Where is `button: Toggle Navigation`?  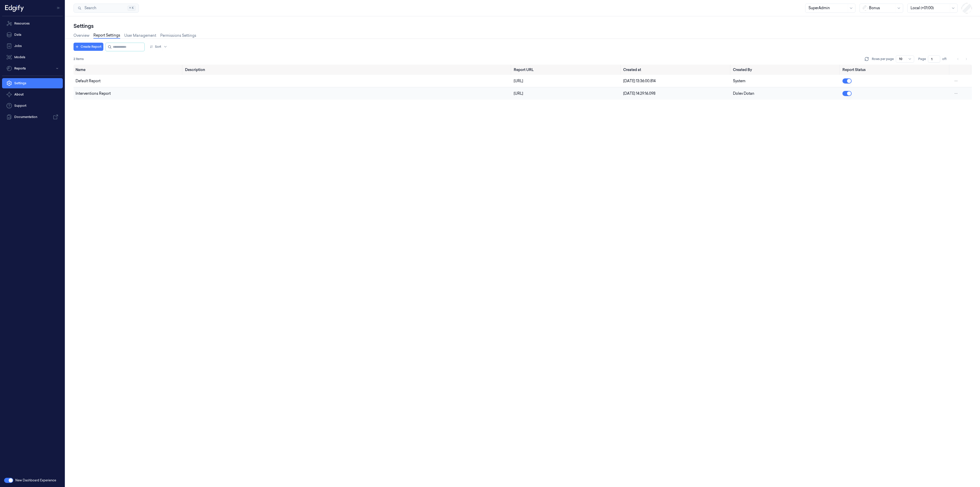 button: Toggle Navigation is located at coordinates (59, 8).